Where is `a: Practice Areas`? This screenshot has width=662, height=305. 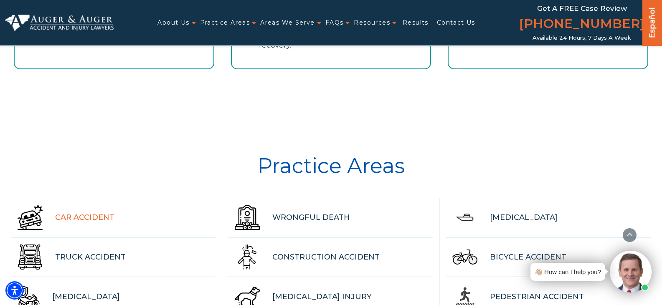
a: Practice Areas is located at coordinates (225, 23).